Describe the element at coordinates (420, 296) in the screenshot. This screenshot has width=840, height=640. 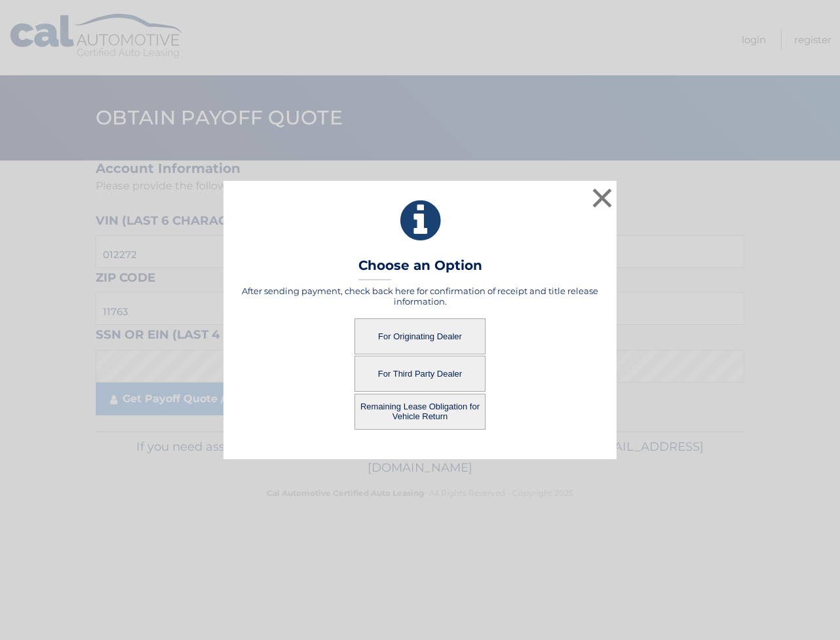
I see `h5: After sending payment, check back here for confirmation of receipt and title release information.` at that location.